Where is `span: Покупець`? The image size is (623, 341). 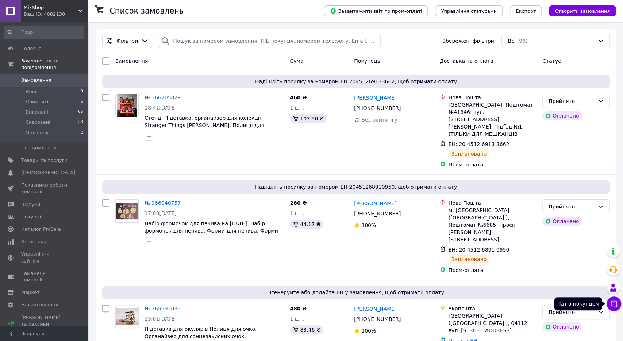
span: Покупець is located at coordinates (367, 61).